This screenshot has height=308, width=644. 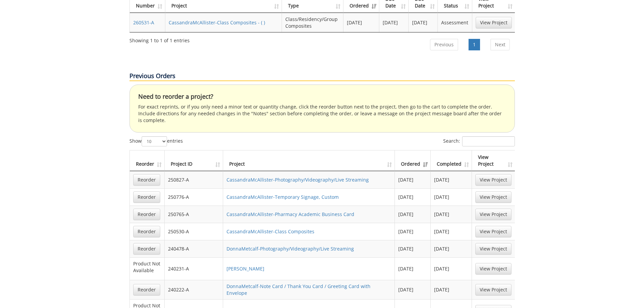 I want to click on a: 1, so click(x=474, y=45).